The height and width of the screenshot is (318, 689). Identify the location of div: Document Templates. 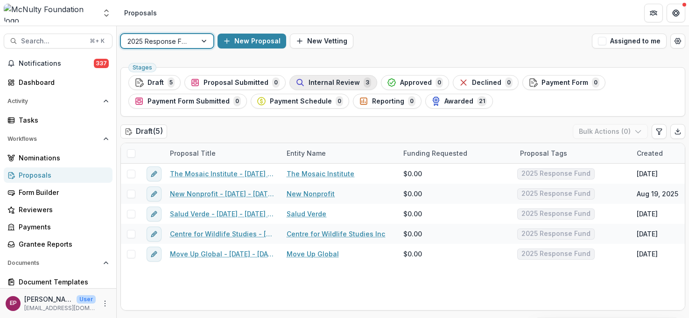
(62, 282).